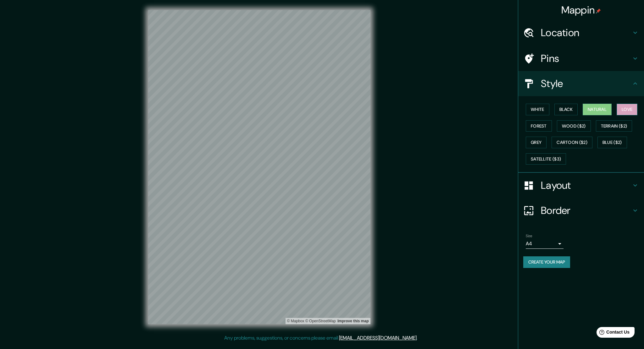 This screenshot has width=644, height=349. What do you see at coordinates (321, 321) in the screenshot?
I see `a: OpenStreetMap` at bounding box center [321, 321].